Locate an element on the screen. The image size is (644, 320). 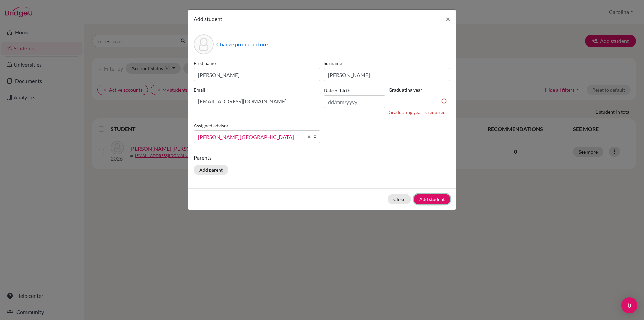
button: Add parent is located at coordinates (211, 169).